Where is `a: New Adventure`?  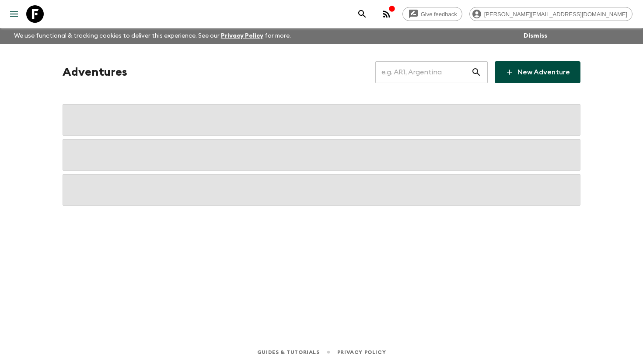 a: New Adventure is located at coordinates (538, 72).